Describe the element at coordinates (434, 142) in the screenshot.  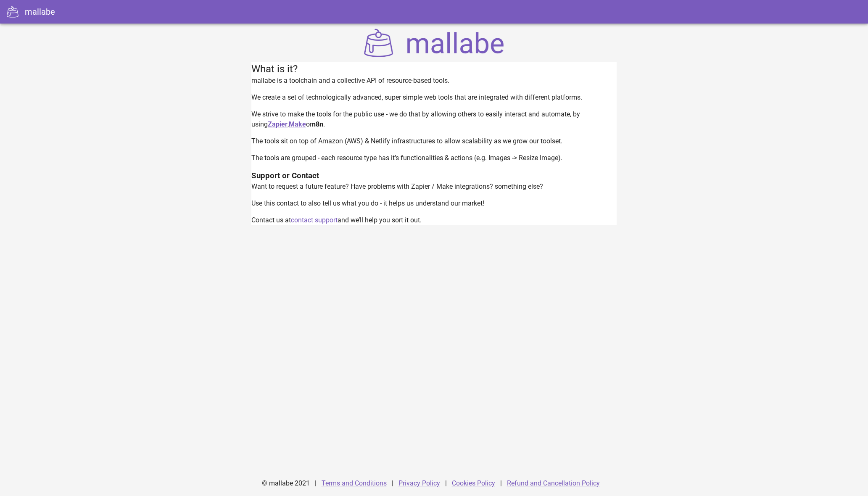
I see `p: The tools sit on top of Amazon (AWS) & Netlify infrastructures to allow scalability as we grow ou...` at that location.